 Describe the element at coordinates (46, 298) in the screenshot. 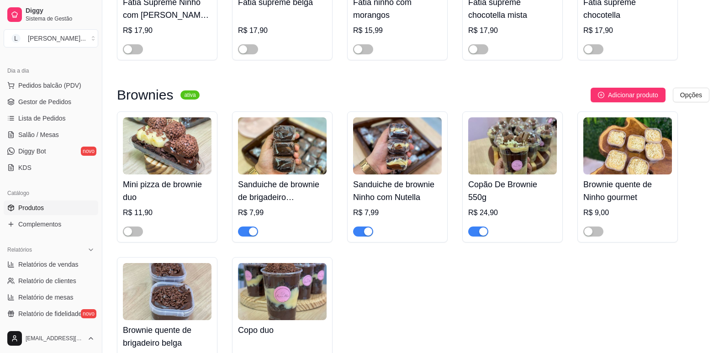

I see `span: Relatório de mesas` at that location.